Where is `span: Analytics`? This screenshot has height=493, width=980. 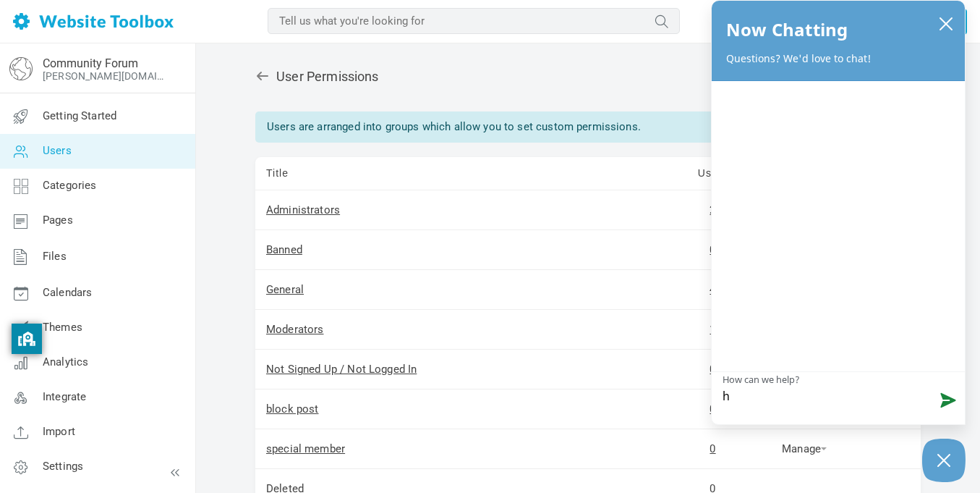 span: Analytics is located at coordinates (65, 361).